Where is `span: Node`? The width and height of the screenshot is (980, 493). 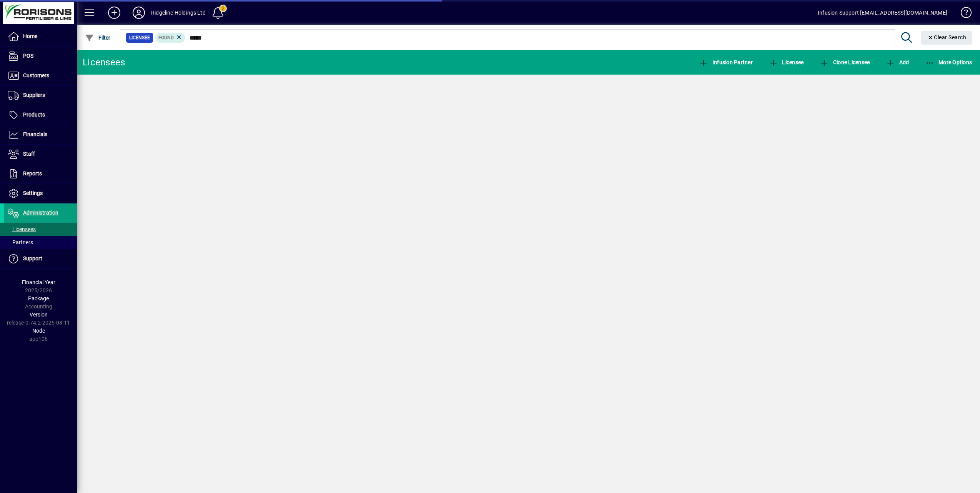
span: Node is located at coordinates (38, 330).